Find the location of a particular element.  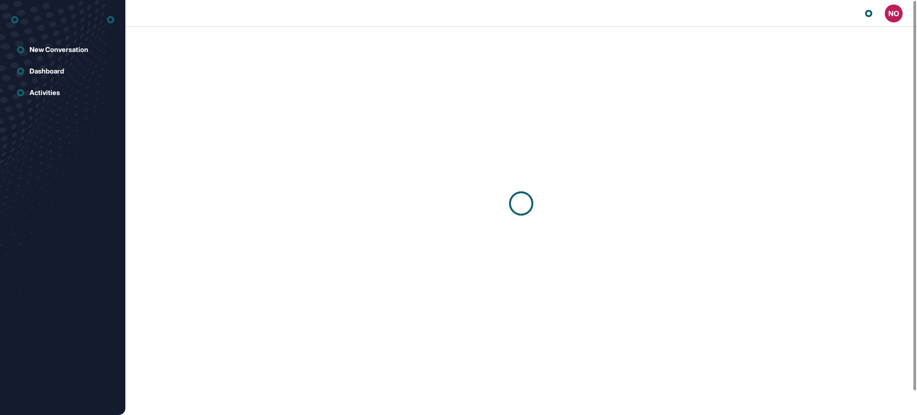

div: Dashboard is located at coordinates (47, 71).